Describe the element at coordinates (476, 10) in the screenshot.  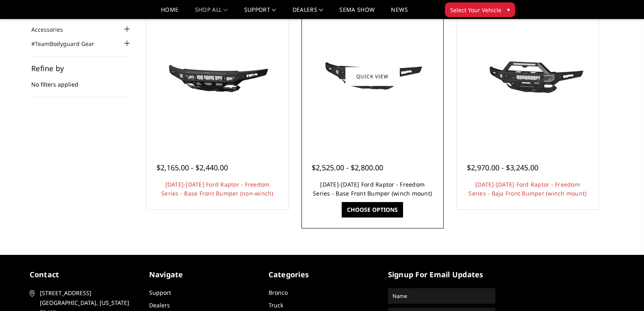
I see `span: Select Your Vehicle` at that location.